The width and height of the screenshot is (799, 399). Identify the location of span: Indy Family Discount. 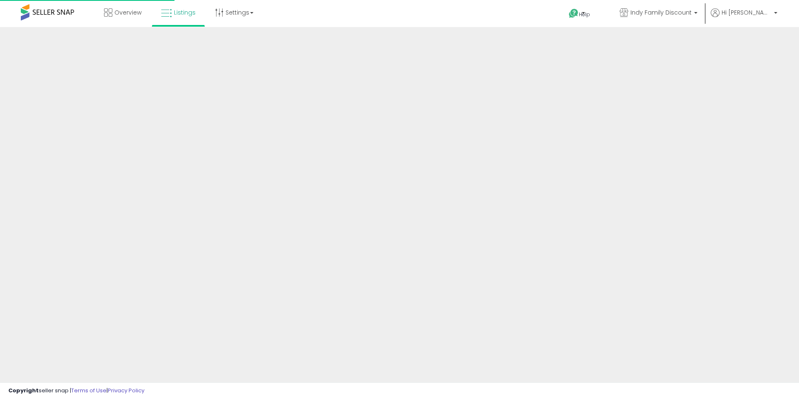
(661, 12).